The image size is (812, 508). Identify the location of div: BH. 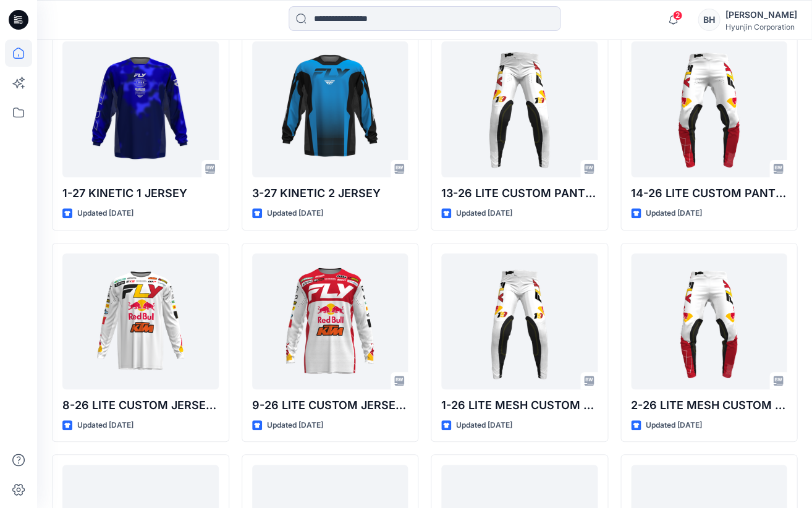
(709, 20).